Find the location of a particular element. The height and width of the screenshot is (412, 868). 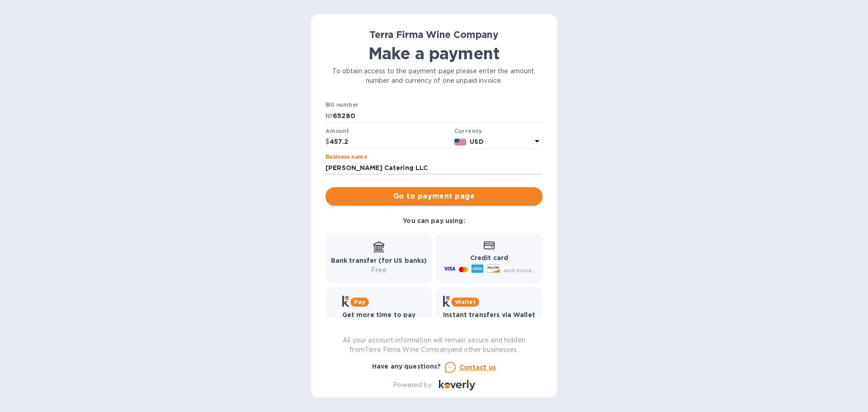

b: Bank transfer (for US banks) is located at coordinates (379, 260).